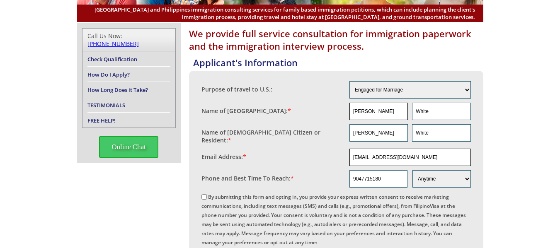 Image resolution: width=560 pixels, height=248 pixels. Describe the element at coordinates (112, 59) in the screenshot. I see `a: Check Qualification` at that location.